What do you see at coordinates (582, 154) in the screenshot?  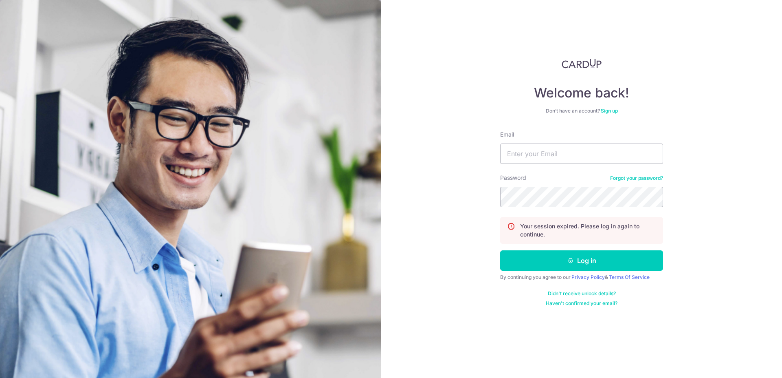 I see `input: Enter your Email` at bounding box center [582, 154].